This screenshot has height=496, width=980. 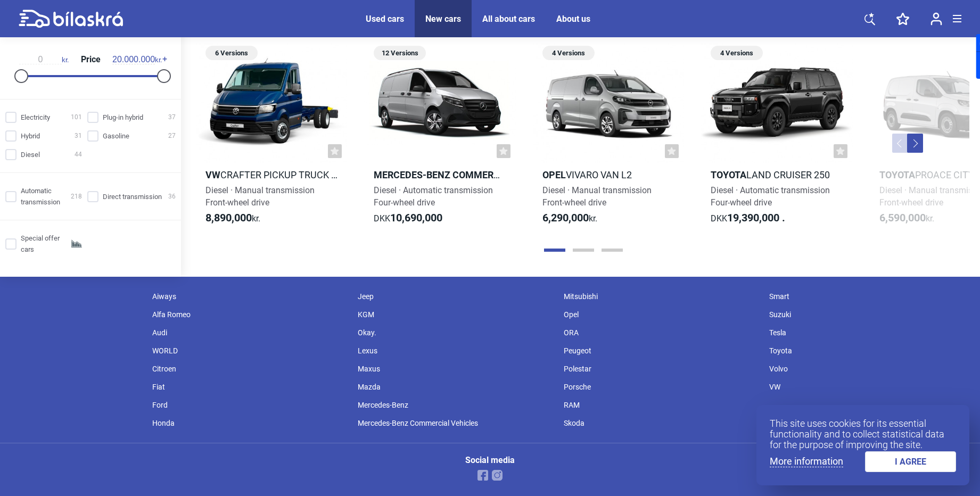 What do you see at coordinates (807, 461) in the screenshot?
I see `a: More information` at bounding box center [807, 461].